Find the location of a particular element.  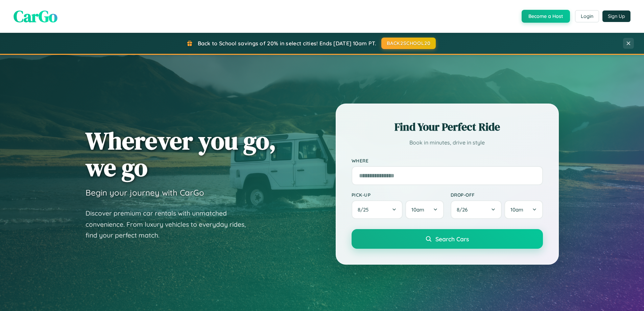

span: CarGo is located at coordinates (35, 16).